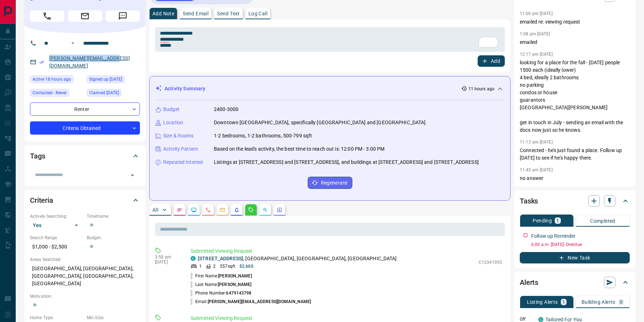  What do you see at coordinates (603, 221) in the screenshot?
I see `p: Completed` at bounding box center [603, 221].